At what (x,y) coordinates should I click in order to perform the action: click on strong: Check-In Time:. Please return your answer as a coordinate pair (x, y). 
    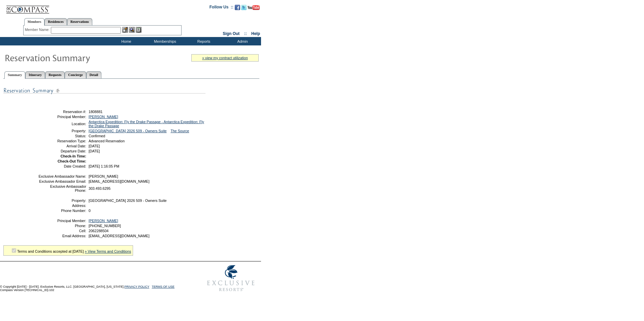
    Looking at the image, I should click on (74, 156).